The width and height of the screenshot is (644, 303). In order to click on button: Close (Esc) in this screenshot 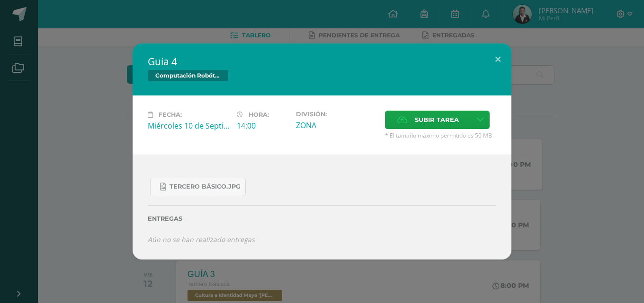, I will do `click(498, 60)`.